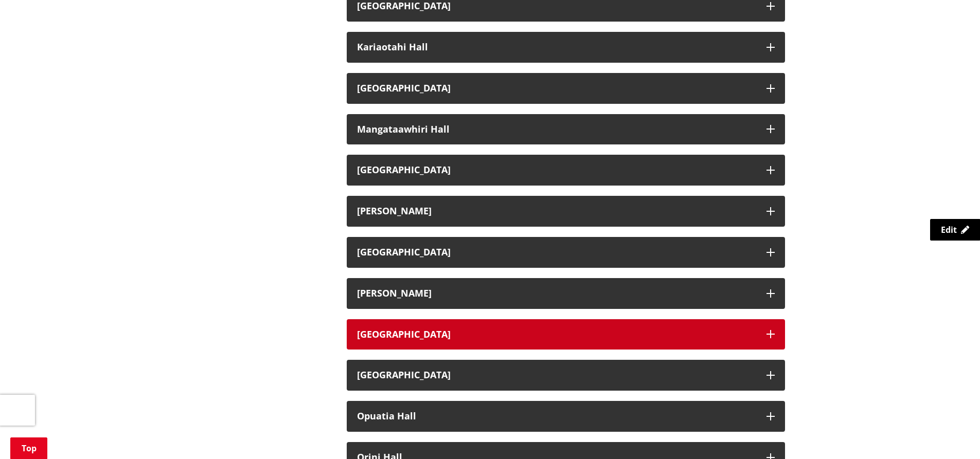 Image resolution: width=980 pixels, height=459 pixels. What do you see at coordinates (557, 130) in the screenshot?
I see `h3: Mangataawhiri Hall` at bounding box center [557, 130].